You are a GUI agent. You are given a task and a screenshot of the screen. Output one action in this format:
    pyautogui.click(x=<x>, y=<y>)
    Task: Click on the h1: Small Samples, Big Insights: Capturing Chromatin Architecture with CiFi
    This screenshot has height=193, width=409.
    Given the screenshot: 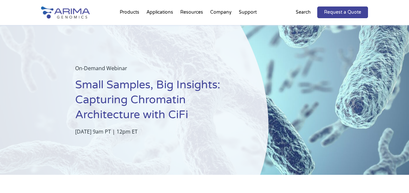 What is the action you would take?
    pyautogui.click(x=156, y=102)
    